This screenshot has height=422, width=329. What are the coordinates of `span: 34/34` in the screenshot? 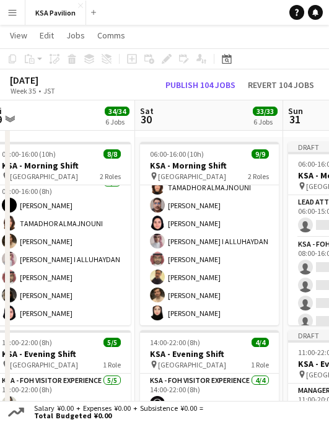 It's located at (117, 111).